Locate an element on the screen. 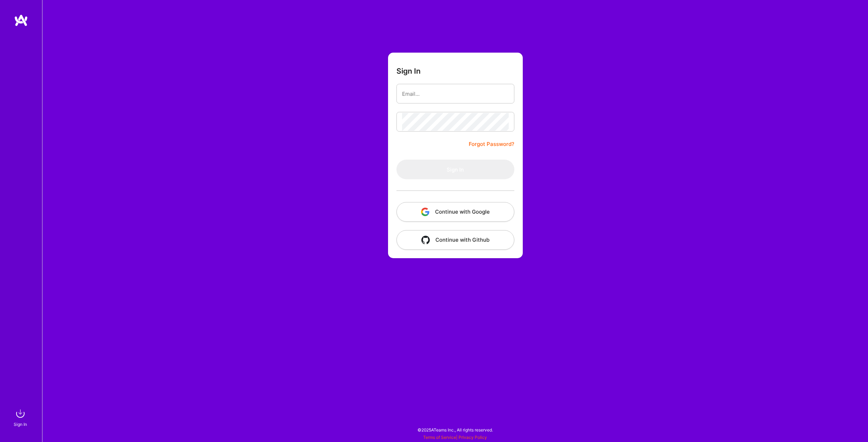  div: © 2025 ATeams Inc., All rights reserved. is located at coordinates (455, 430).